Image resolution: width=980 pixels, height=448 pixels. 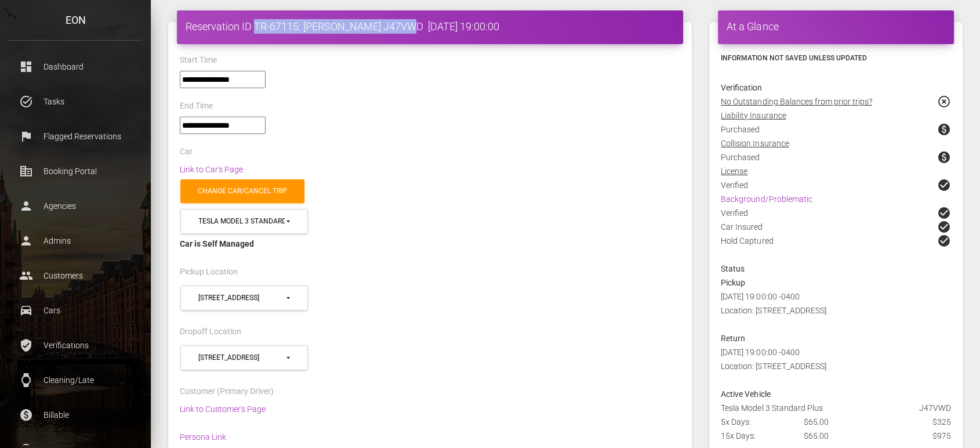 I want to click on a: drive_eta Cars, so click(x=75, y=311).